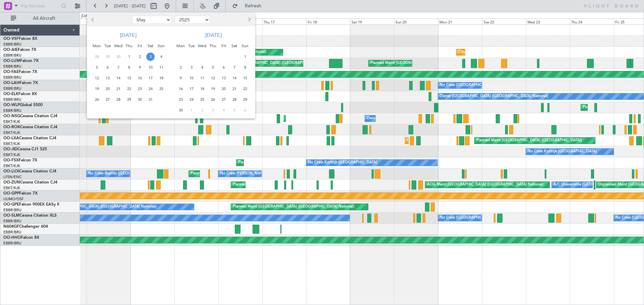 The width and height of the screenshot is (644, 305). I want to click on span: 23, so click(181, 99).